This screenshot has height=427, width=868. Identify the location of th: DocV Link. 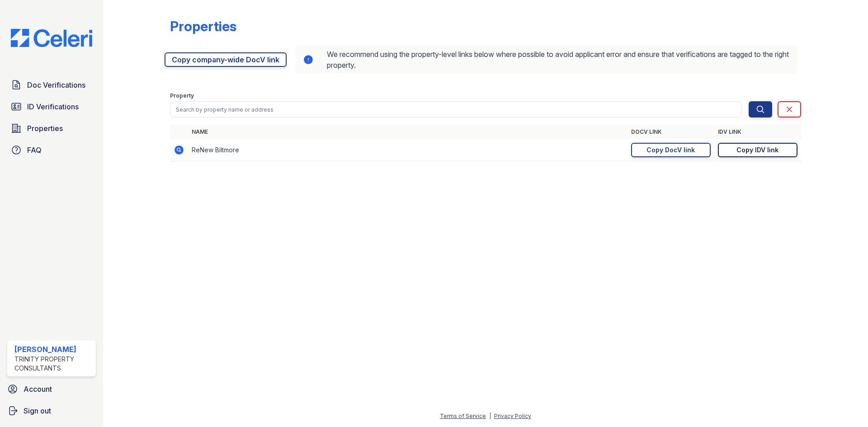
(671, 132).